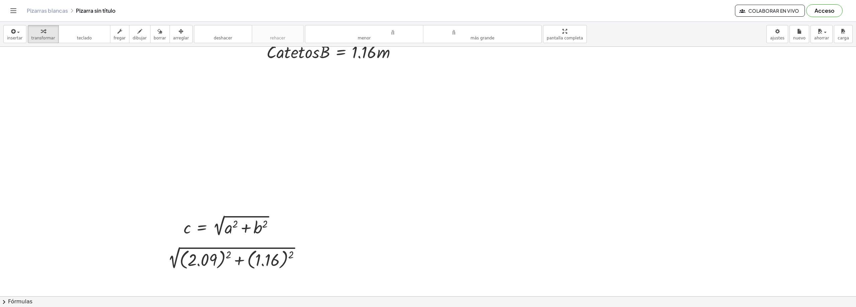 This screenshot has height=307, width=856. I want to click on font: transformar, so click(43, 38).